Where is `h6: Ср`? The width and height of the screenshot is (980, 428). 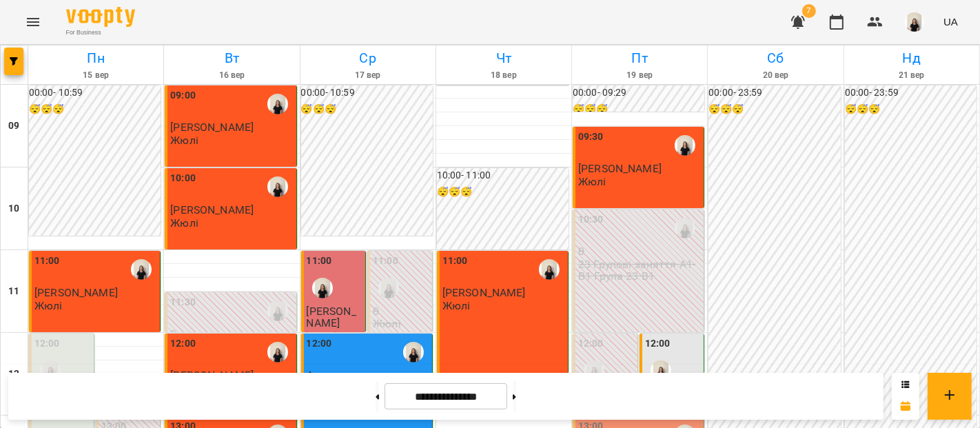 h6: Ср is located at coordinates (368, 58).